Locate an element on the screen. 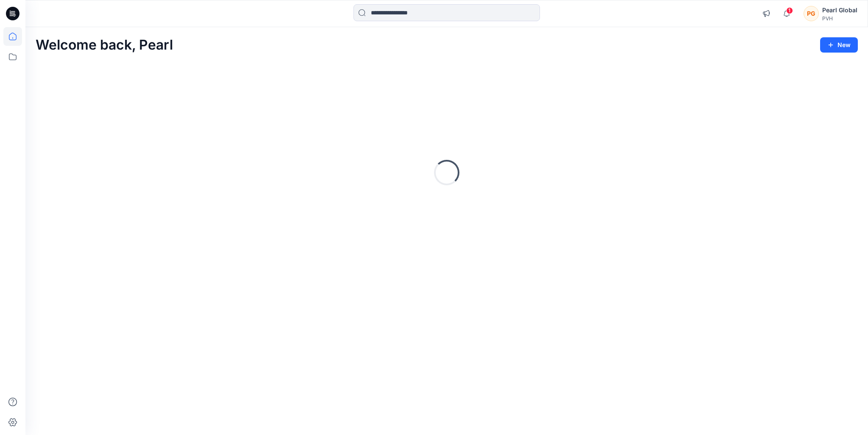  div: PG is located at coordinates (811, 13).